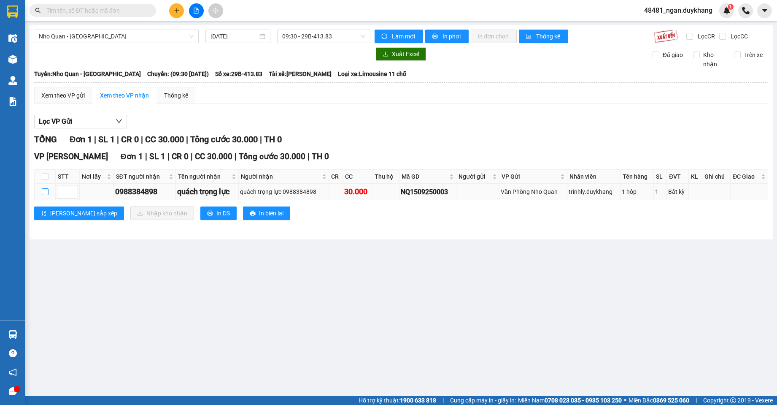 The width and height of the screenshot is (777, 405). What do you see at coordinates (38, 11) in the screenshot?
I see `span: search` at bounding box center [38, 11].